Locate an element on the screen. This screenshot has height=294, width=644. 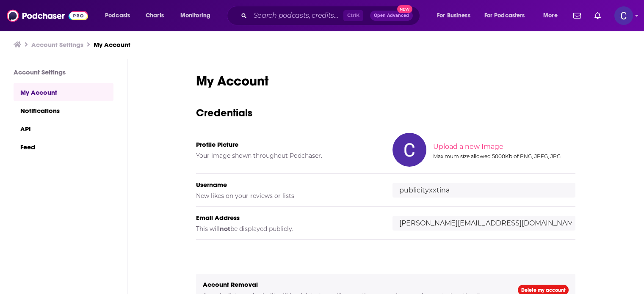
h3: Credentials is located at coordinates (385, 113).